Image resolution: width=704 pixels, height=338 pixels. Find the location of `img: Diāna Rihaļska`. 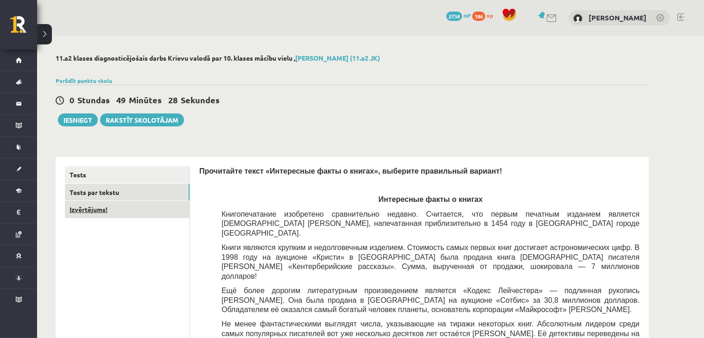

img: Diāna Rihaļska is located at coordinates (578, 19).